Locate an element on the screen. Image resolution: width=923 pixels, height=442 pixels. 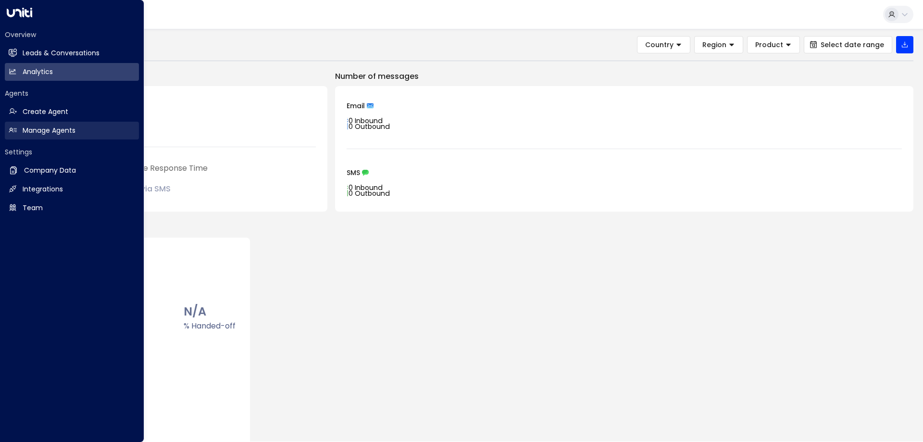
h2: Overview is located at coordinates (72, 35).